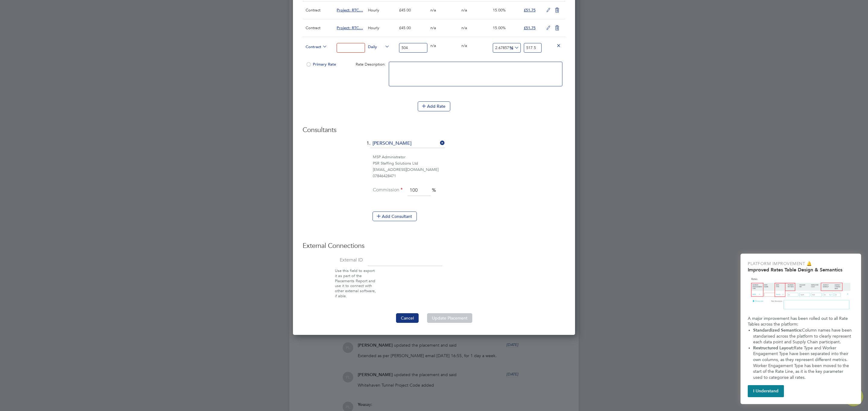 This screenshot has height=411, width=868. What do you see at coordinates (450, 318) in the screenshot?
I see `button: Update Placement` at bounding box center [450, 318].